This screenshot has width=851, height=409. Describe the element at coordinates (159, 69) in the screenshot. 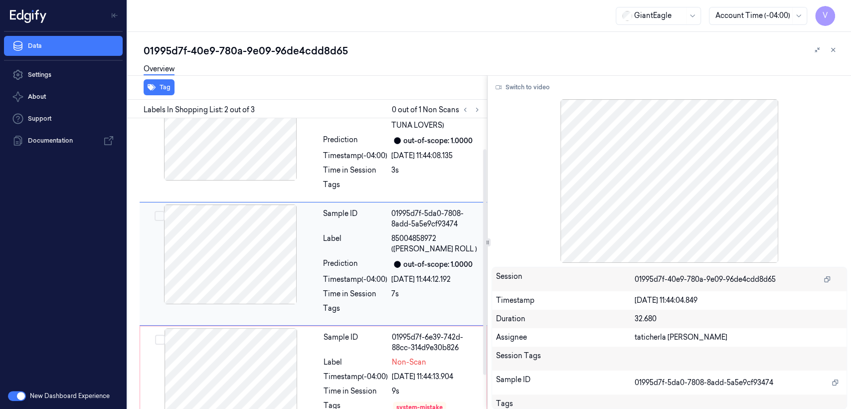

I see `a: Overview` at that location.